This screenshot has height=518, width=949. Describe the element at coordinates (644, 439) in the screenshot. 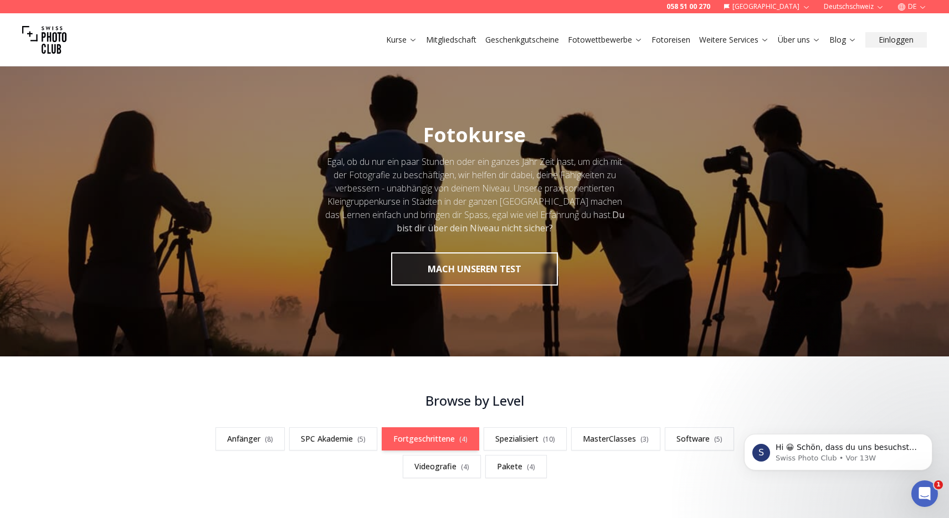

I see `span: ( 3 )` at that location.